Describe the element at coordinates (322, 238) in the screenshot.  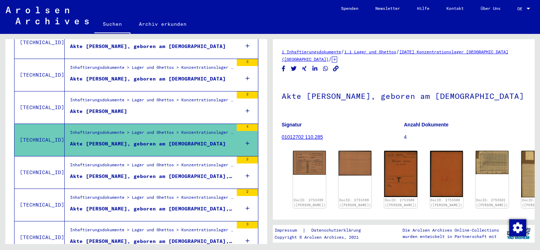
I see `p: Copyright © Arolsen Archives, 2021` at that location.